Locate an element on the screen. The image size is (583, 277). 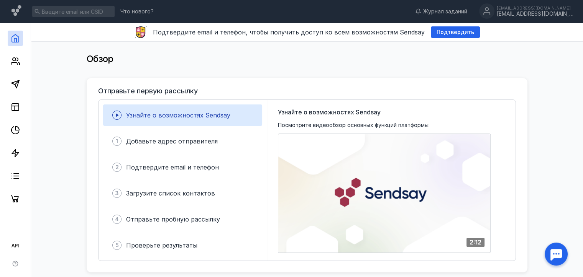
div: 2:12 is located at coordinates (475, 242).